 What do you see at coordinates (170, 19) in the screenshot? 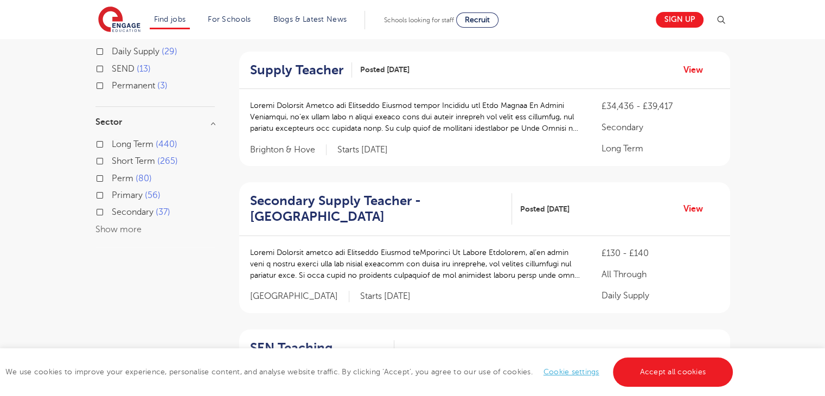
I see `a: Find jobs` at bounding box center [170, 19].